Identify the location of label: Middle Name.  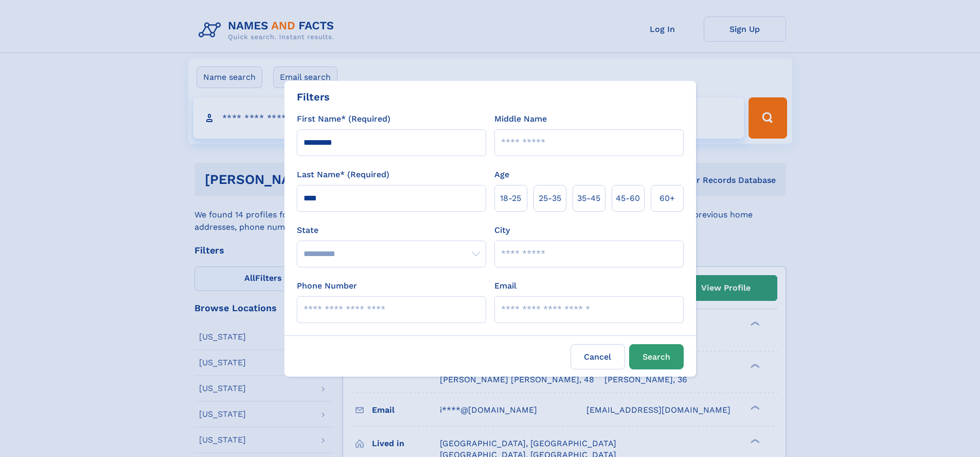
(521, 119).